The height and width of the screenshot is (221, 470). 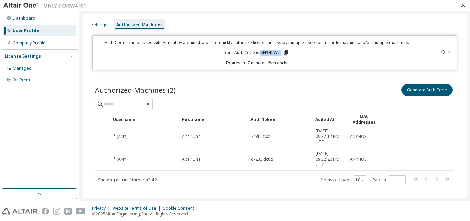 What do you see at coordinates (389, 180) in the screenshot?
I see `span: Page n.` at bounding box center [389, 180].